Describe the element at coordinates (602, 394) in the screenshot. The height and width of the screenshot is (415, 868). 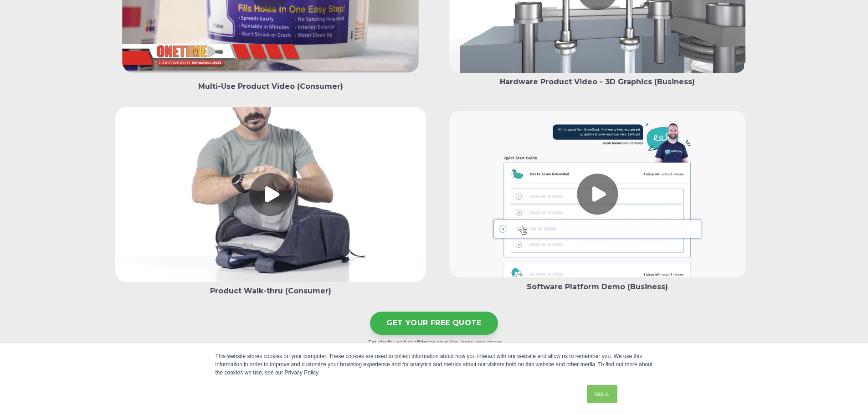
I see `a: Got it.` at that location.